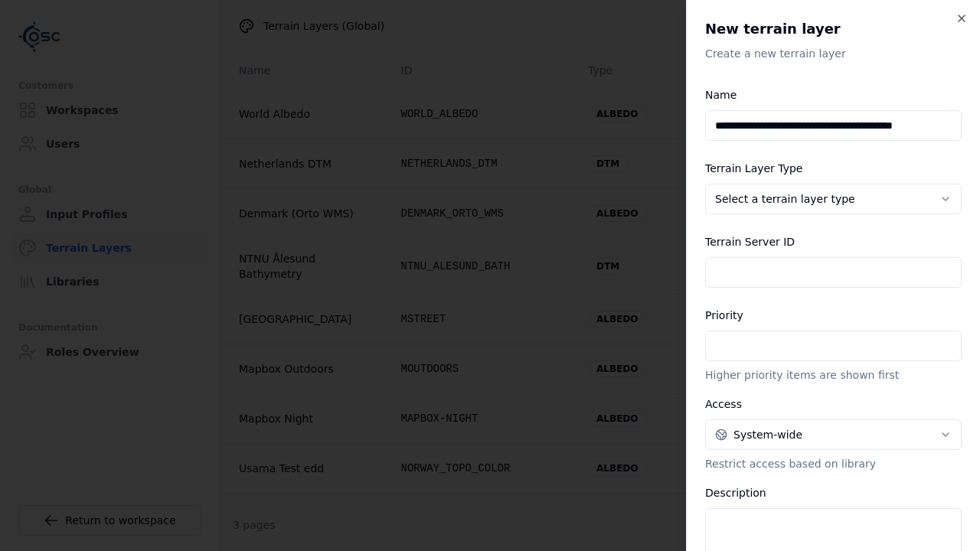  Describe the element at coordinates (833, 463) in the screenshot. I see `p: Restrict access based on library` at that location.